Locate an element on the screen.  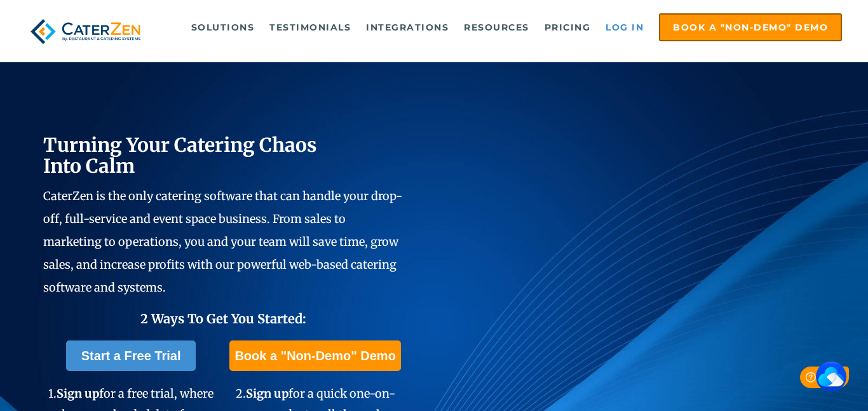
a: Testimonials is located at coordinates (310, 28).